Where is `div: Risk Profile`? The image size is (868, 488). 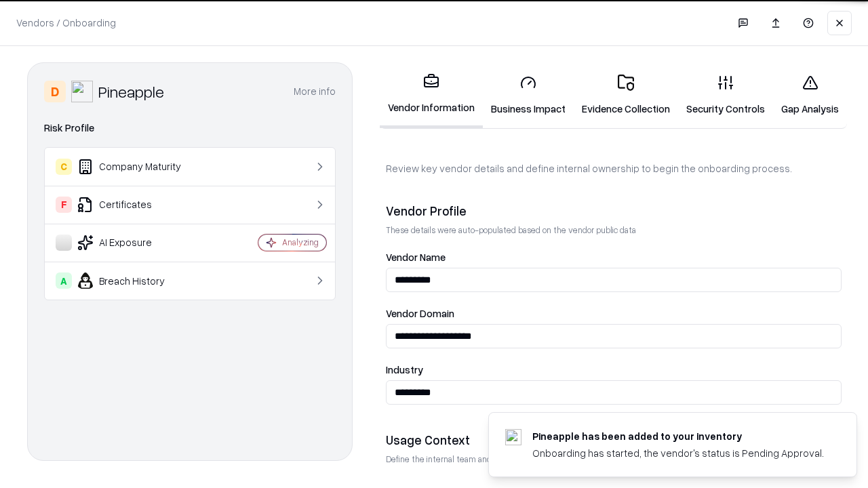
div: Risk Profile is located at coordinates (190, 128).